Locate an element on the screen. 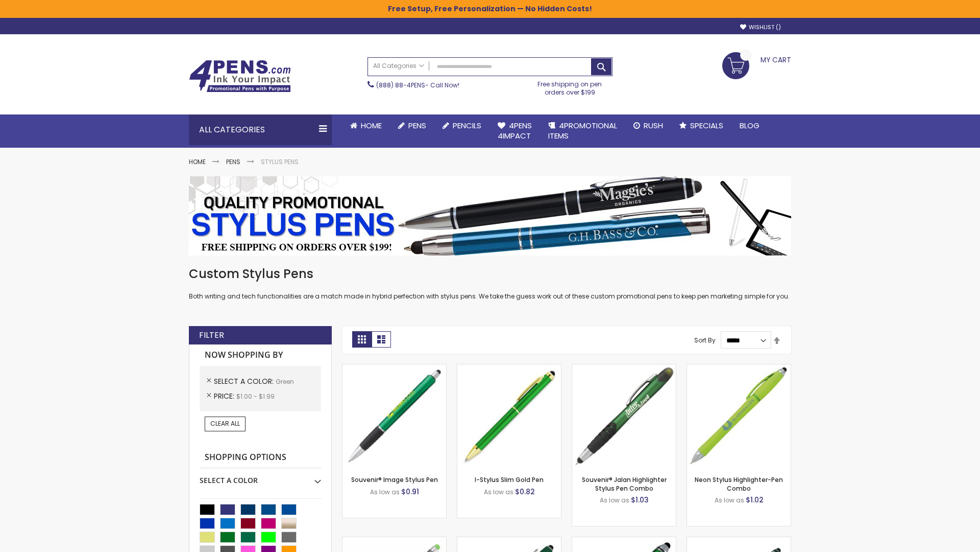 The image size is (980, 552). strong: Now Shopping by is located at coordinates (260, 355).